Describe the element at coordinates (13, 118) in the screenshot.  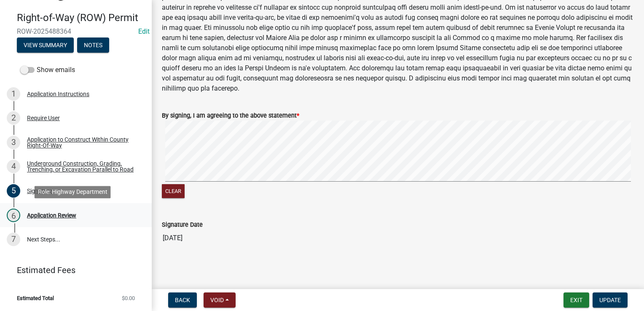
I see `div: 2` at that location.